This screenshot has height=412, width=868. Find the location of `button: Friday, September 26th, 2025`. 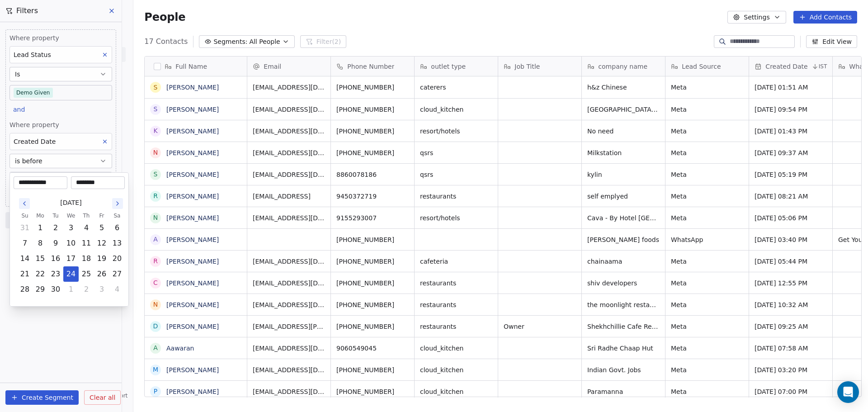

button: Friday, September 26th, 2025 is located at coordinates (101, 275).